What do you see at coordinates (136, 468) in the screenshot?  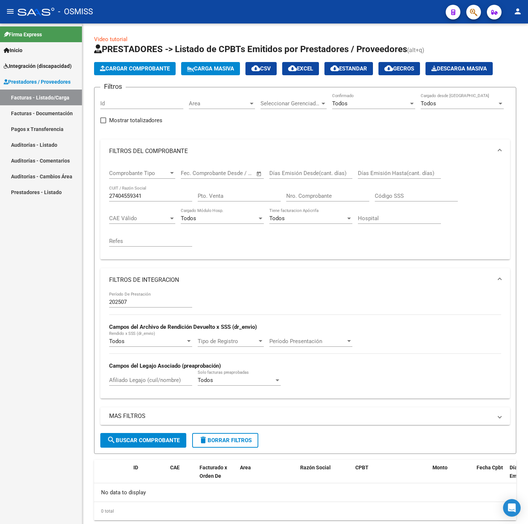 I see `span: ID` at bounding box center [136, 468].